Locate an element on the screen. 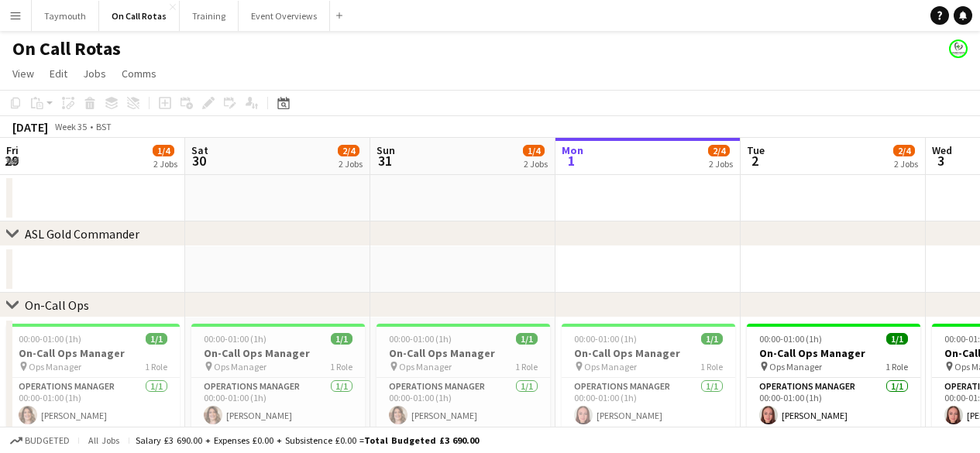 Image resolution: width=980 pixels, height=453 pixels. div: Salary £3 690.00 + Expenses £0.00 + Subsistence £0.00 = is located at coordinates (306, 440).